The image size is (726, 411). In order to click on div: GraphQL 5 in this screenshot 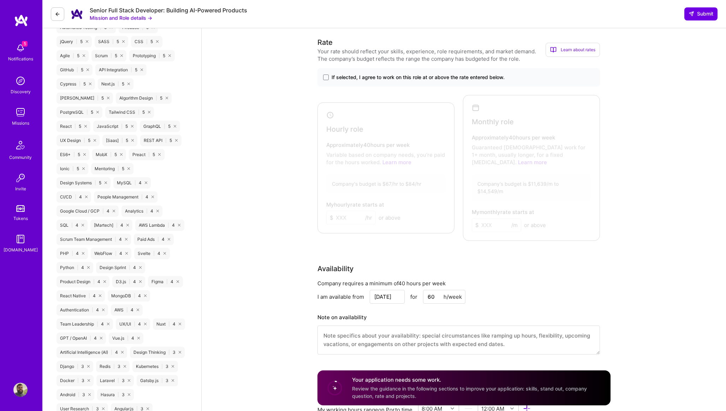, I will do `click(160, 126)`.